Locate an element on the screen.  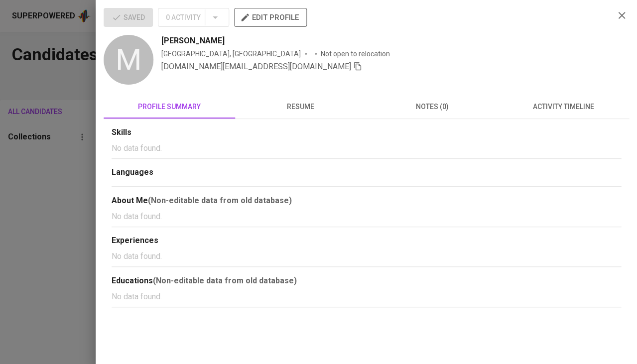
span: edit profile is located at coordinates (270, 17).